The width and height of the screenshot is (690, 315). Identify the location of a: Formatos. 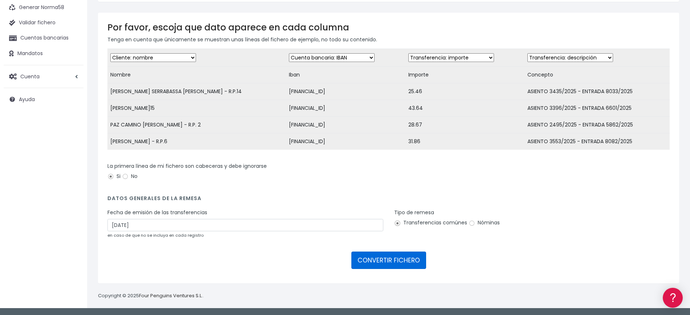
(73, 97).